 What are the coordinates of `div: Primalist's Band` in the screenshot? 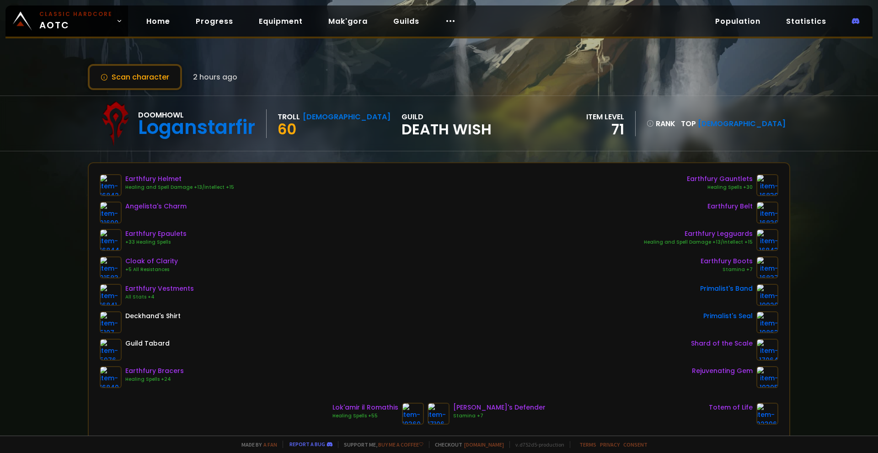 It's located at (726, 289).